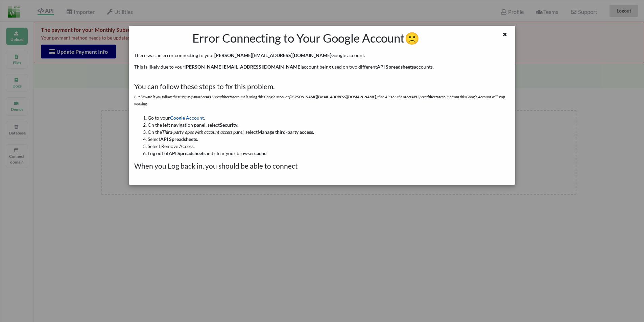  Describe the element at coordinates (320, 100) in the screenshot. I see `small: But beware if you follow these steps: if another account is using this Google account: , then API...` at that location.